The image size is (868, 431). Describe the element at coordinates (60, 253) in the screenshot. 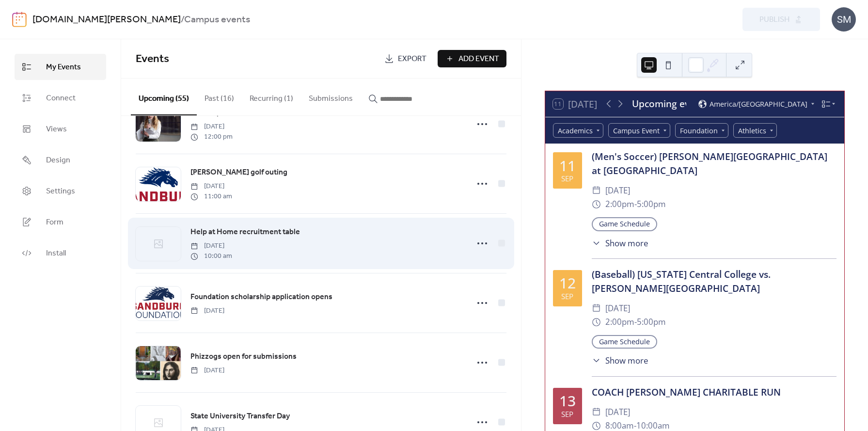

I see `a: Install` at that location.